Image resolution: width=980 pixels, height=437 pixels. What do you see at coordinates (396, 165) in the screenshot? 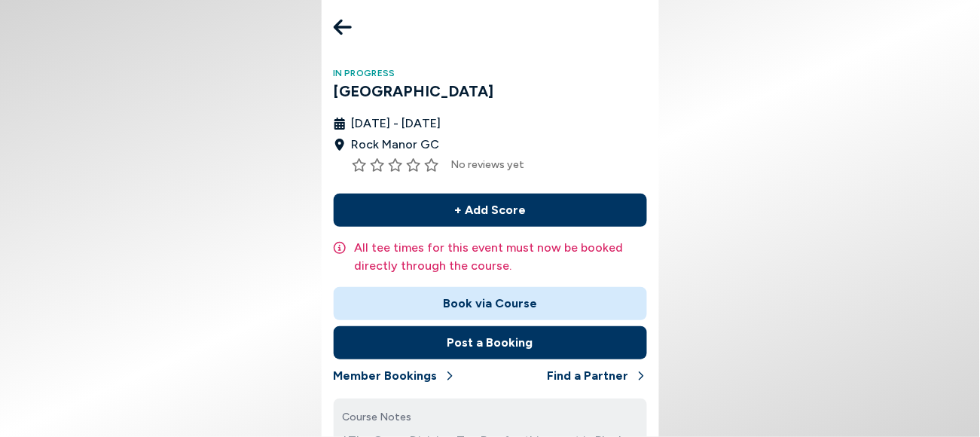
I see `button: Rate this item 3 stars` at bounding box center [396, 165].